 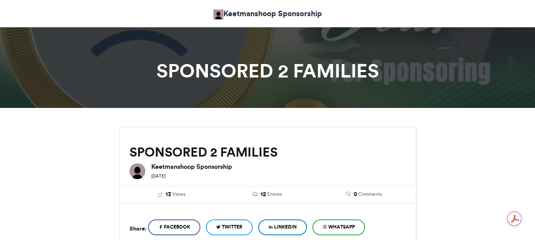 What do you see at coordinates (174, 228) in the screenshot?
I see `a: Facebook` at bounding box center [174, 228].